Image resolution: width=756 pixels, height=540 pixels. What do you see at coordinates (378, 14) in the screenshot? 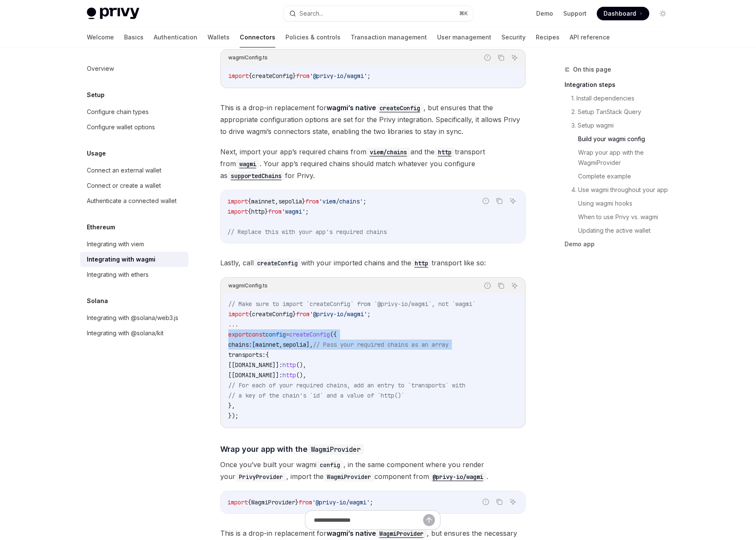
I see `button: Search...⌘K` at bounding box center [378, 14].